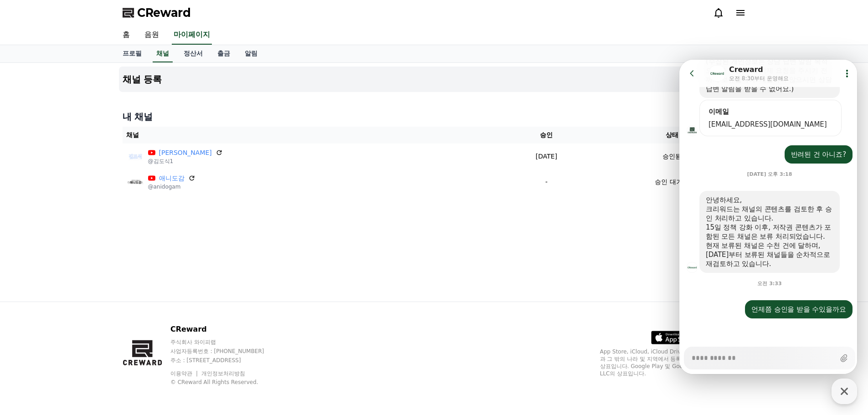 The height and width of the screenshot is (415, 868). Describe the element at coordinates (672, 135) in the screenshot. I see `th: 상태` at that location.